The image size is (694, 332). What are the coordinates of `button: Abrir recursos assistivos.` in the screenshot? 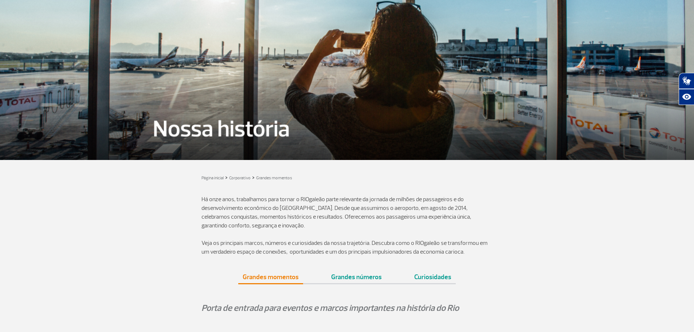 It's located at (687, 97).